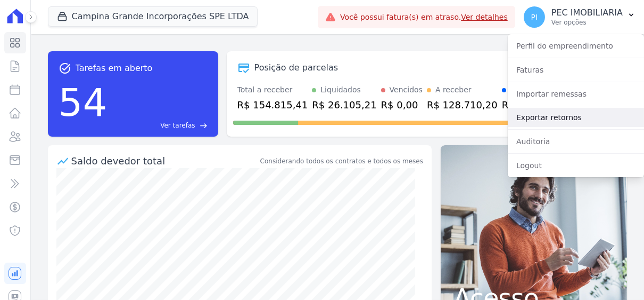 This screenshot has height=300, width=644. What do you see at coordinates (152, 17) in the screenshot?
I see `button: Campina Grande Incorporações SPE LTDA` at bounding box center [152, 17].